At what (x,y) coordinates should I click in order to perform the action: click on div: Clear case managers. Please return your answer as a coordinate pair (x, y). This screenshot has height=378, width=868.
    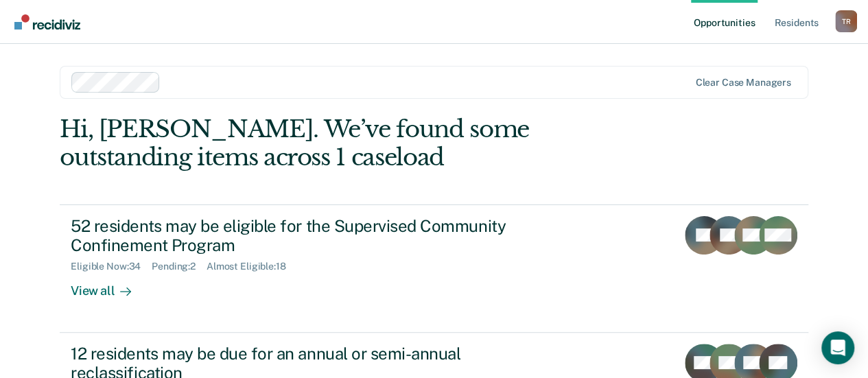
    Looking at the image, I should click on (743, 82).